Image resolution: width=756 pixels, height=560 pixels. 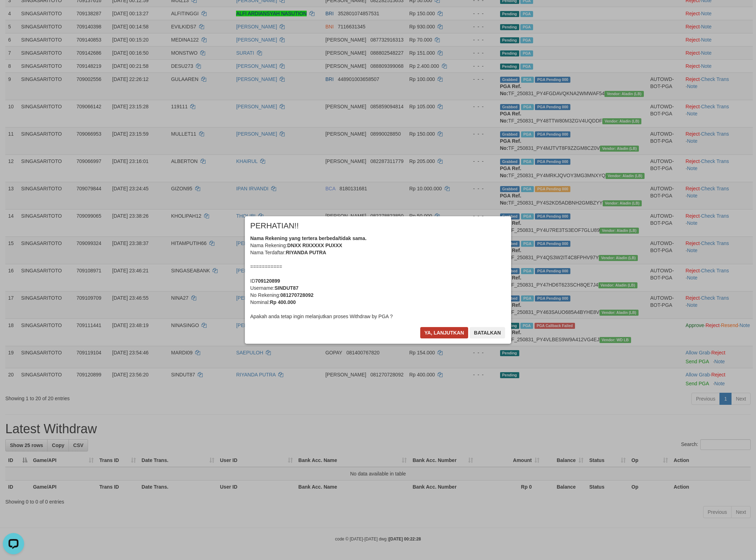 What do you see at coordinates (296, 295) in the screenshot?
I see `b: 081270728092` at bounding box center [296, 295].